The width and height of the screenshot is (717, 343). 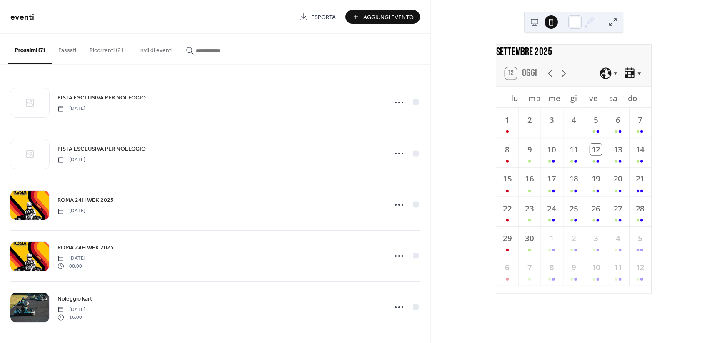 I want to click on div: ve, so click(x=593, y=97).